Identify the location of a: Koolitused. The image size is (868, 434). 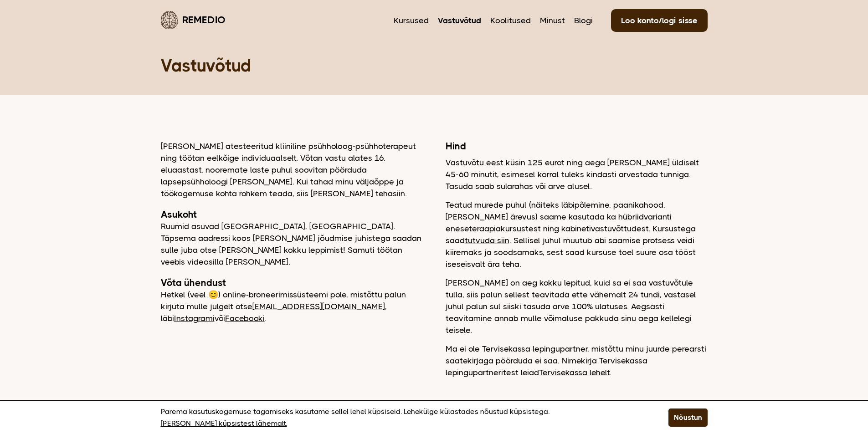
(510, 20).